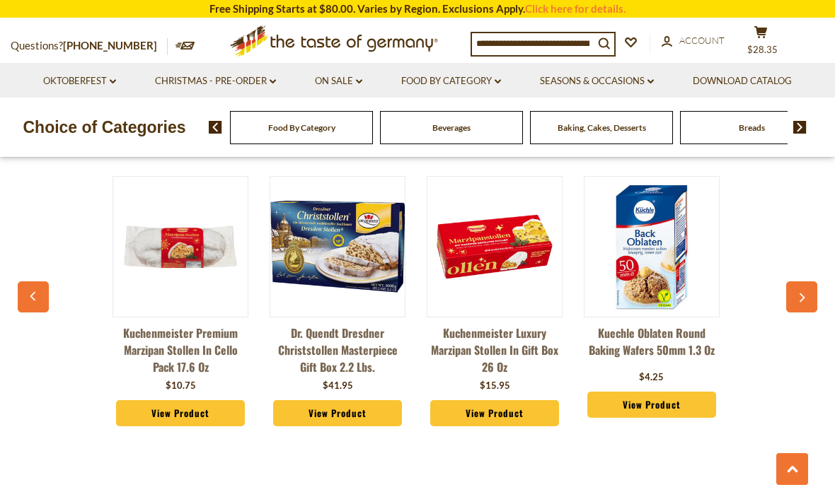 Image resolution: width=835 pixels, height=504 pixels. I want to click on a: On Sale, so click(338, 81).